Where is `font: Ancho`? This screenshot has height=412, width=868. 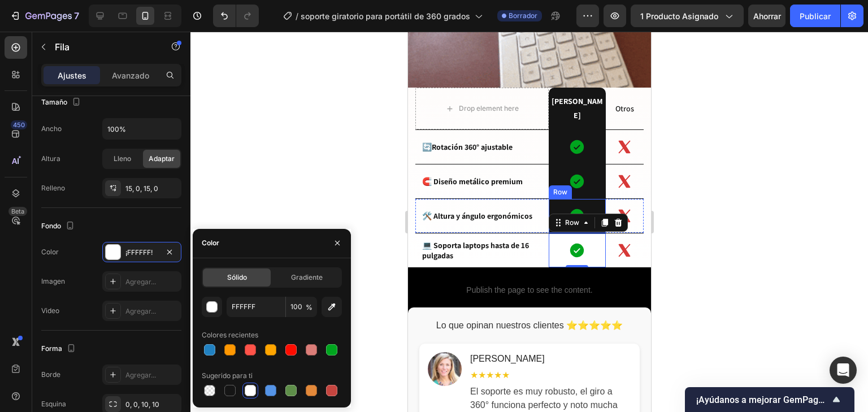
font: Ancho is located at coordinates (52, 129).